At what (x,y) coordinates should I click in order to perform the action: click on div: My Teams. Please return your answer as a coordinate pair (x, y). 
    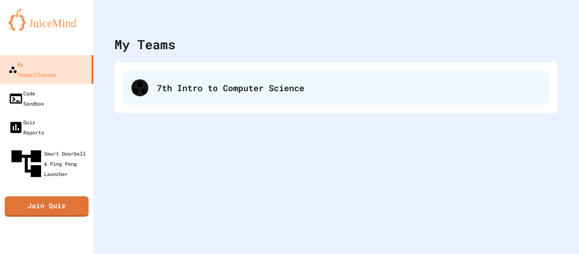
    Looking at the image, I should click on (145, 44).